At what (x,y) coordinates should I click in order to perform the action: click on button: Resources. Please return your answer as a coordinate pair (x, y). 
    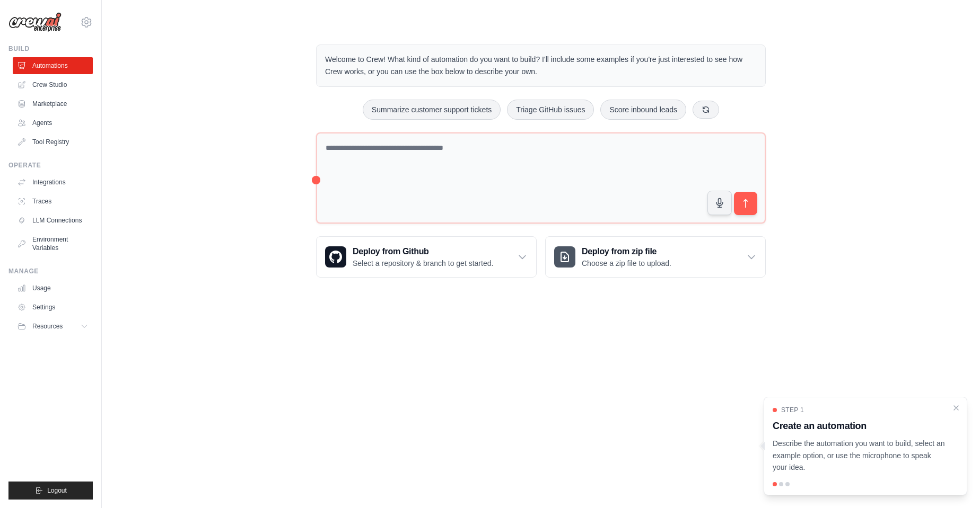
    Looking at the image, I should click on (53, 326).